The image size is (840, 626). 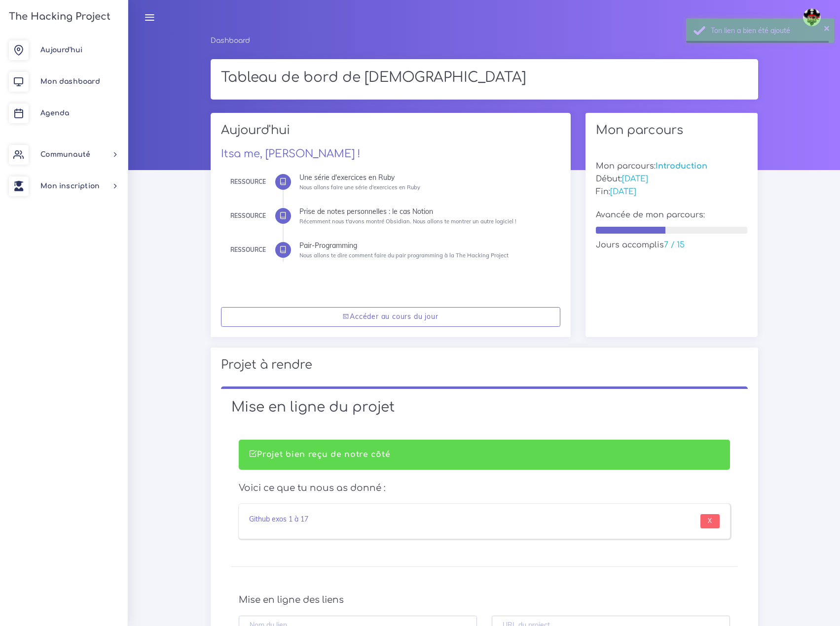 What do you see at coordinates (70, 81) in the screenshot?
I see `span: Mon dashboard` at bounding box center [70, 81].